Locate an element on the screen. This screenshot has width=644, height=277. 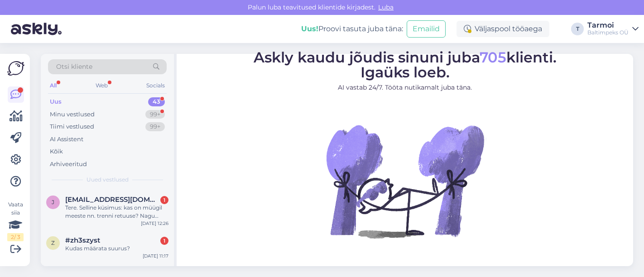
div: Baltimpeks OÜ is located at coordinates (607, 33).